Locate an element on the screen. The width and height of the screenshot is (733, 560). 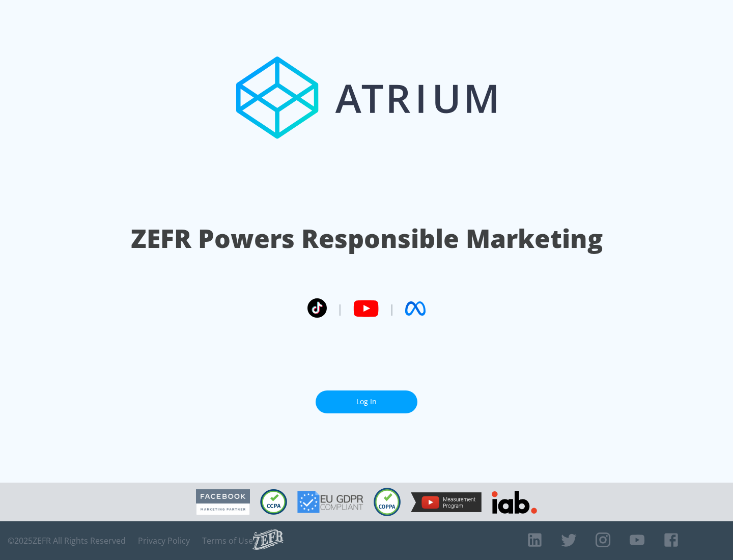
img: CCPA Compliant is located at coordinates (273, 502).